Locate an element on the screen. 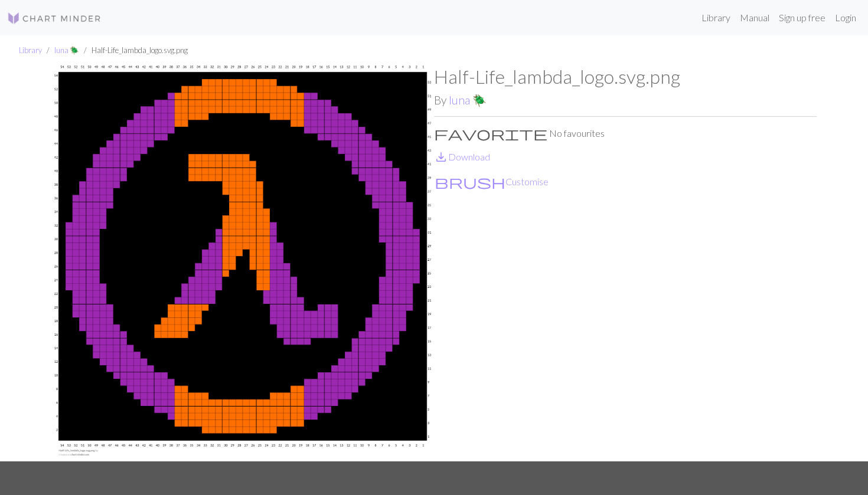  span: save_alt is located at coordinates (441, 157).